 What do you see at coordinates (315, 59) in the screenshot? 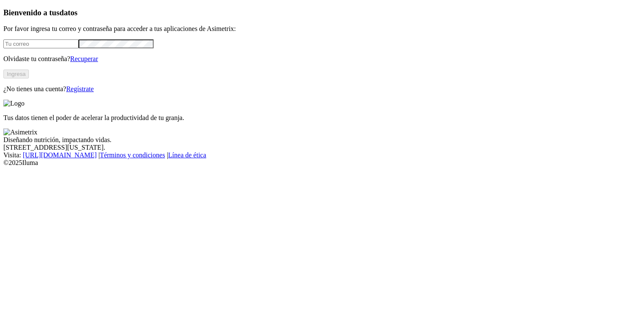
I see `p: Olvidaste tu contraseña?` at bounding box center [315, 59].